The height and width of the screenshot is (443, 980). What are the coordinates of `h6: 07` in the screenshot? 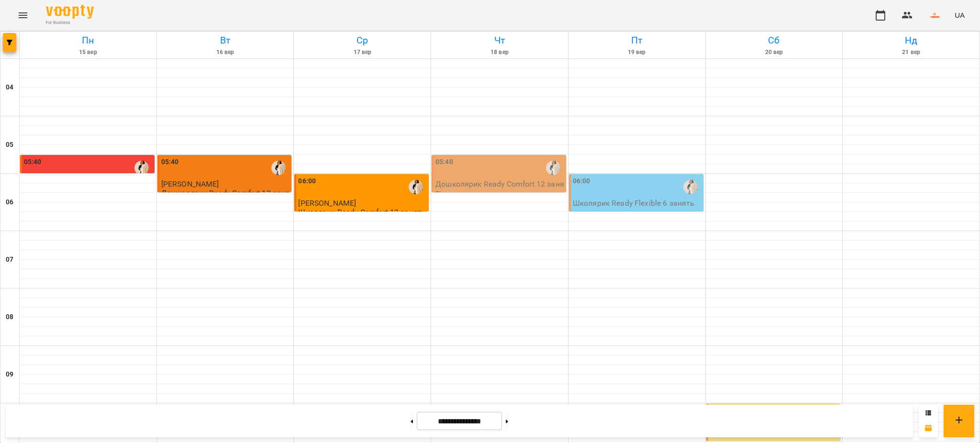 It's located at (9, 259).